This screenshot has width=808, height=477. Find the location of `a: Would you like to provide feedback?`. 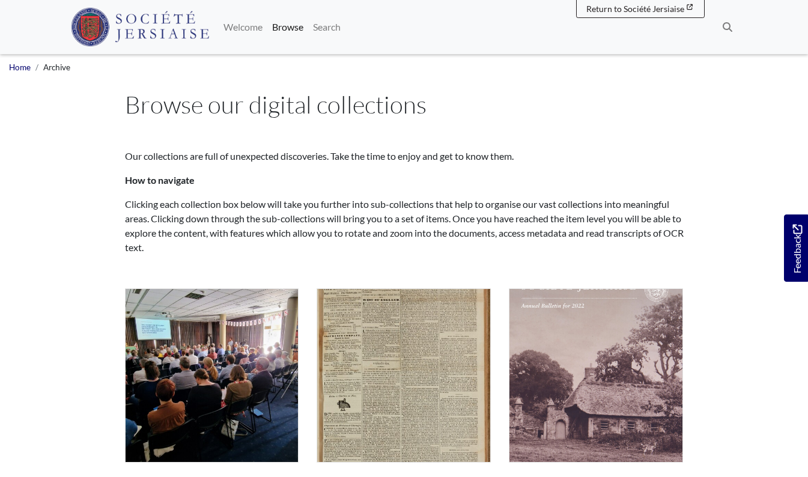

a: Would you like to provide feedback? is located at coordinates (796, 248).